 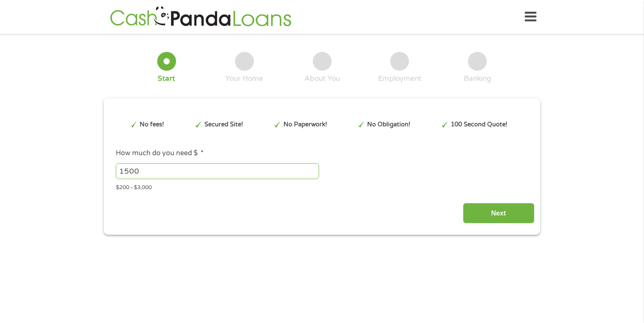 I want to click on p: Secured Site!, so click(x=224, y=125).